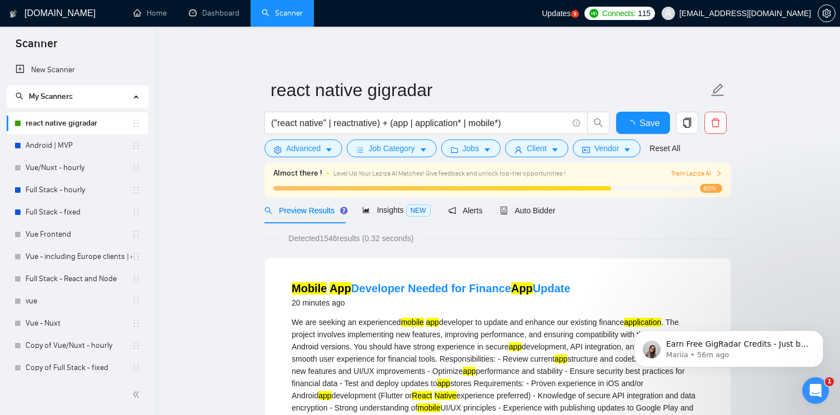 This screenshot has width=840, height=415. I want to click on span: loading, so click(632, 124).